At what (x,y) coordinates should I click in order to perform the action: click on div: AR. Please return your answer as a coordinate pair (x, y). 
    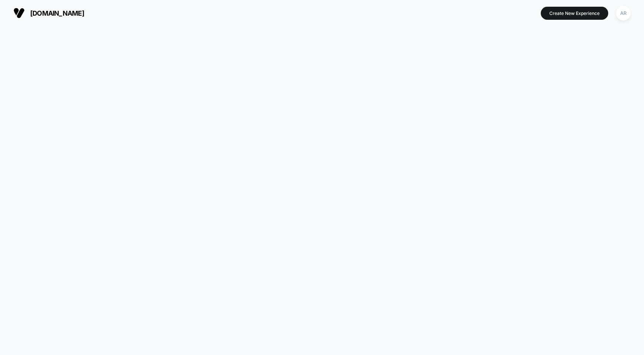
    Looking at the image, I should click on (624, 13).